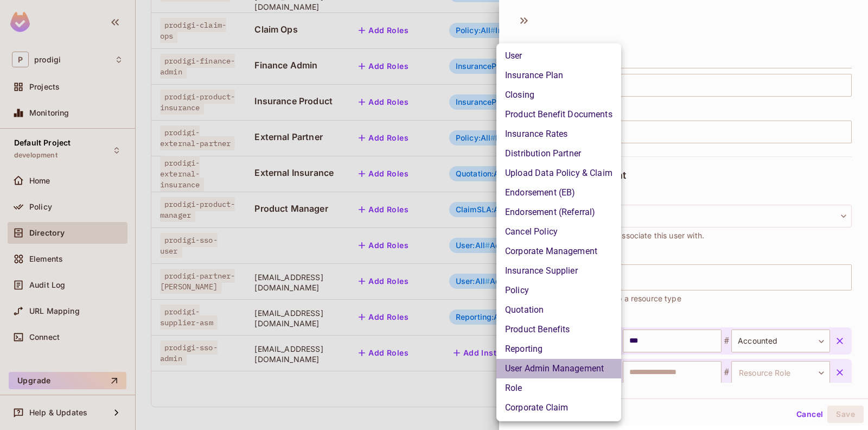 The height and width of the screenshot is (430, 868). What do you see at coordinates (559, 154) in the screenshot?
I see `li: Distribution Partner` at bounding box center [559, 154].